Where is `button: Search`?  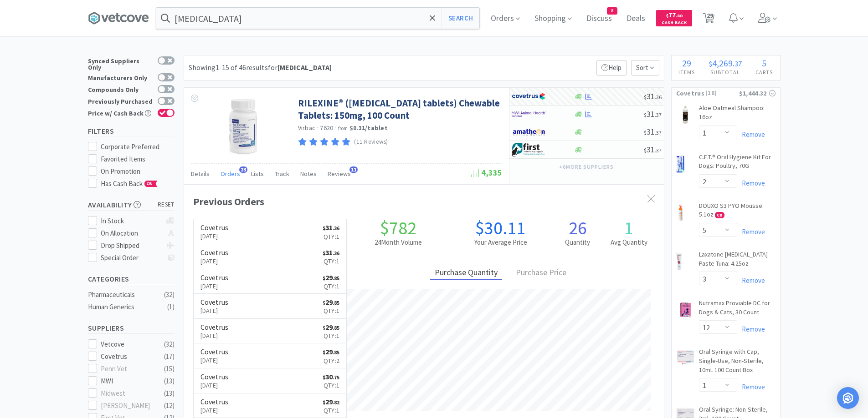 button: Search is located at coordinates (460, 18).